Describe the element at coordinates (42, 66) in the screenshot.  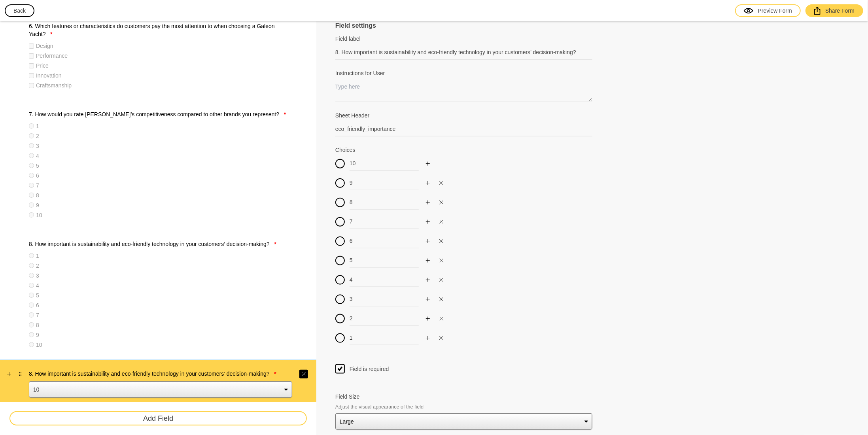
I see `label: Price` at that location.